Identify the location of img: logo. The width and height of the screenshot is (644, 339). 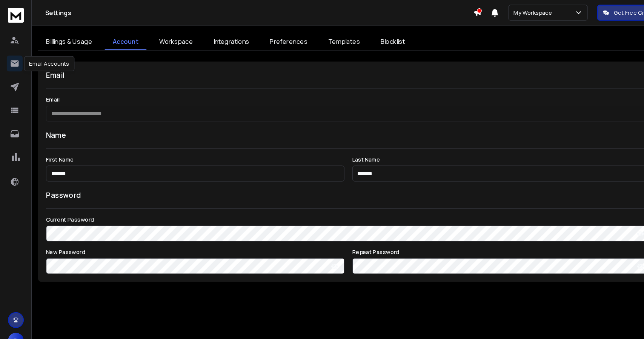
(15, 14).